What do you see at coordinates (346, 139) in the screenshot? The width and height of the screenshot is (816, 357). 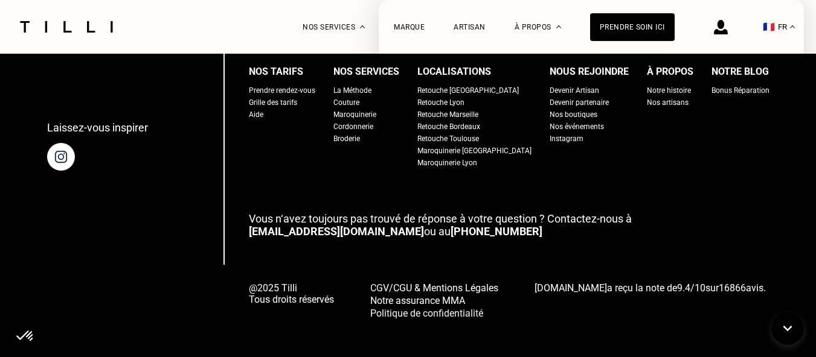 I see `a: Broderie` at bounding box center [346, 139].